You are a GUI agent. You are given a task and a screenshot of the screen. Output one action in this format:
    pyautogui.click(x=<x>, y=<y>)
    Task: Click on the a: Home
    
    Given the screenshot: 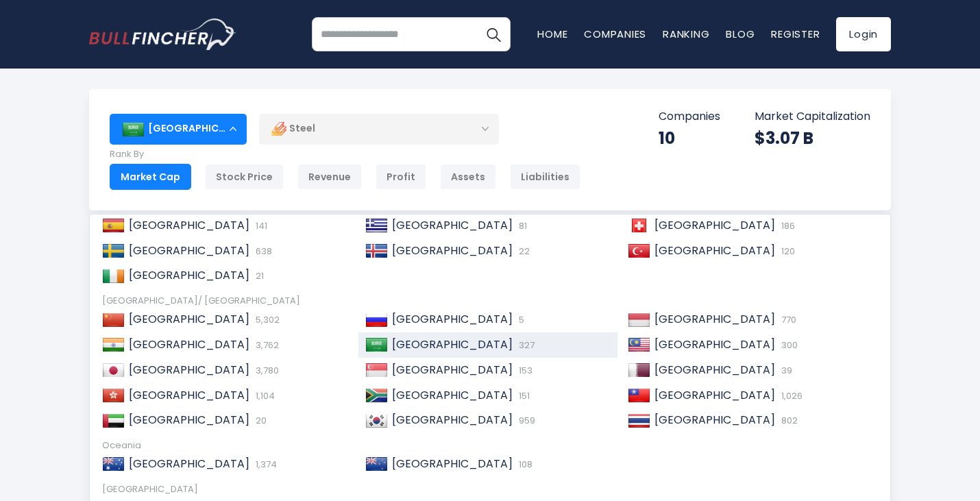 What is the action you would take?
    pyautogui.click(x=552, y=33)
    